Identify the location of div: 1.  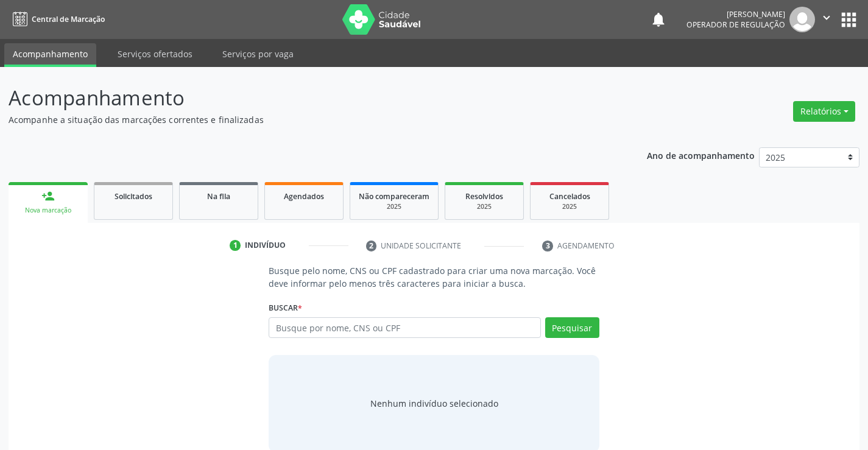
(236, 245).